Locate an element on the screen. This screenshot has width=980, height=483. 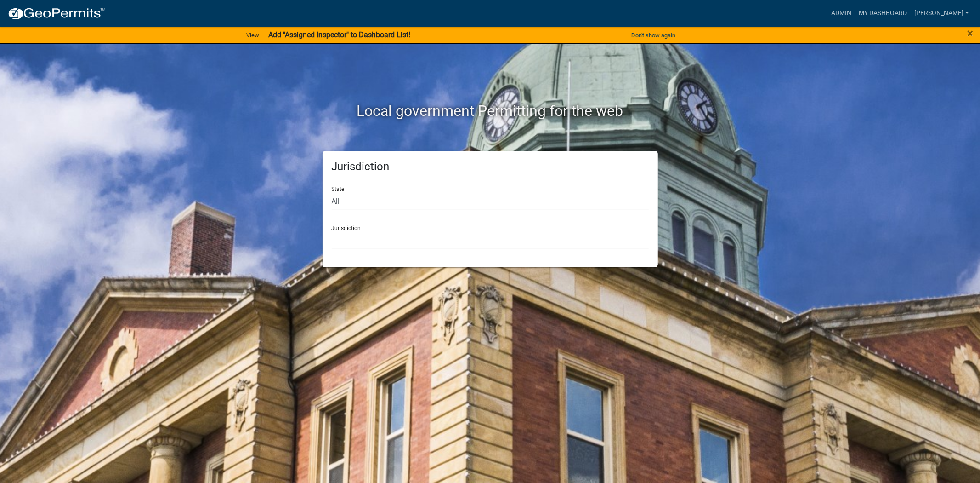
a: Admin is located at coordinates (841, 14).